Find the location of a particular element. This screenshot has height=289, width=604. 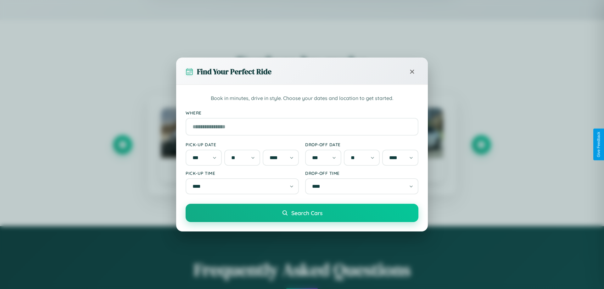

label: Where is located at coordinates (302, 113).